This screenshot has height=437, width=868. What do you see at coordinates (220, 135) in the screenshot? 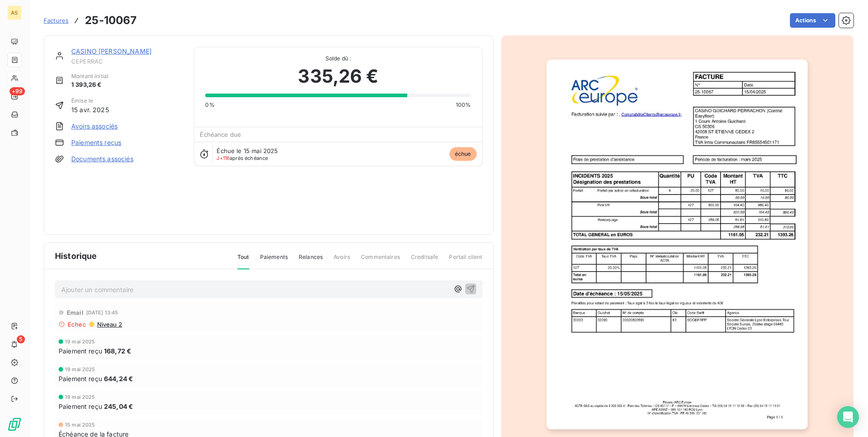
I see `span: Échéance due` at bounding box center [220, 135].